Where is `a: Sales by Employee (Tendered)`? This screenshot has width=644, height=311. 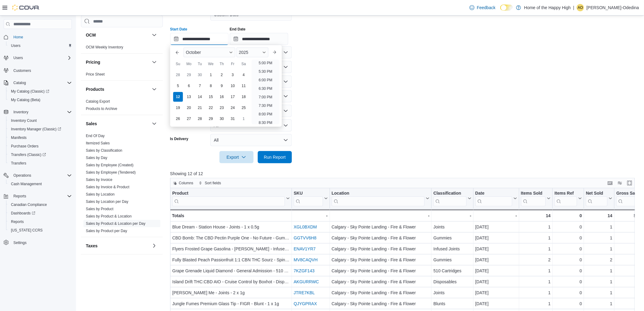
a: Sales by Employee (Tendered) is located at coordinates (111, 172).